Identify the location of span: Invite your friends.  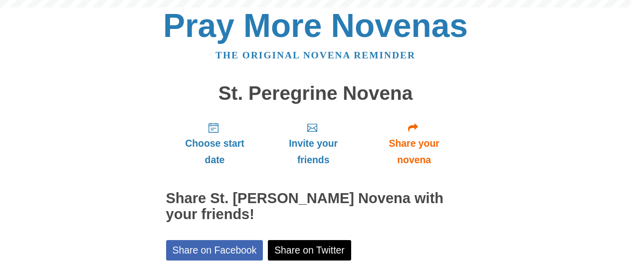
(313, 152).